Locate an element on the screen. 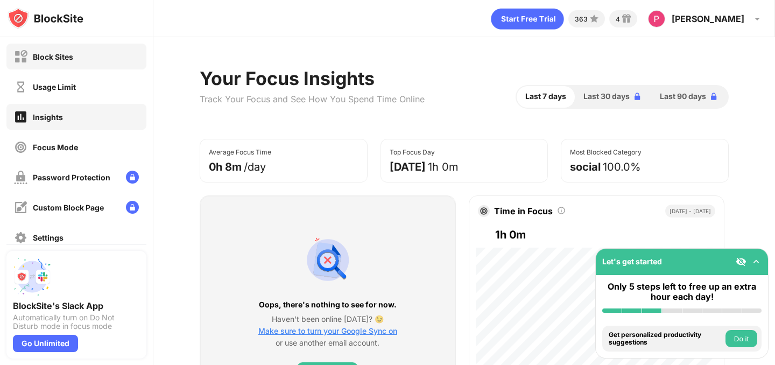 The height and width of the screenshot is (365, 775). div: Top Focus Day is located at coordinates (412, 152).